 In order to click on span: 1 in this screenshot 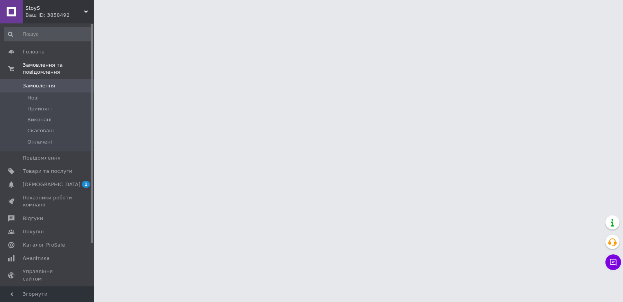, I will do `click(86, 184)`.